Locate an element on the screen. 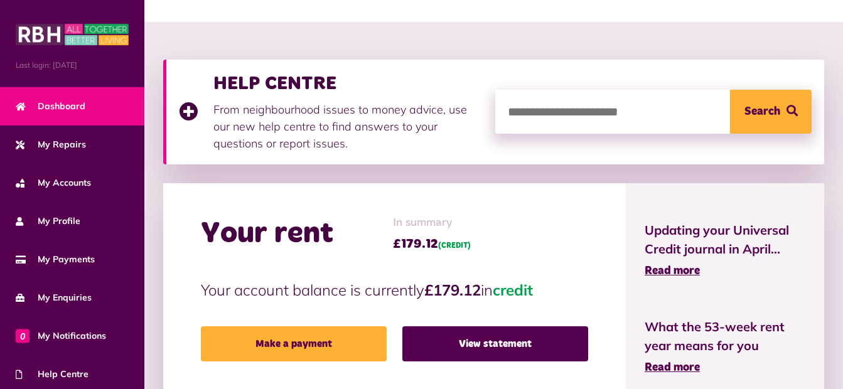 The width and height of the screenshot is (843, 389). span: Dashboard is located at coordinates (50, 106).